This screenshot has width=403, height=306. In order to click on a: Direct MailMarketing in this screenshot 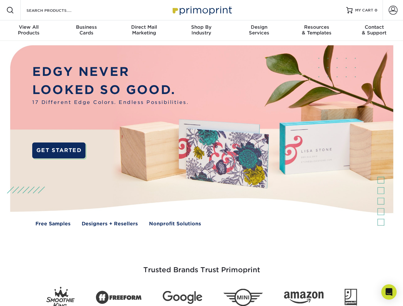, I will do `click(144, 31)`.